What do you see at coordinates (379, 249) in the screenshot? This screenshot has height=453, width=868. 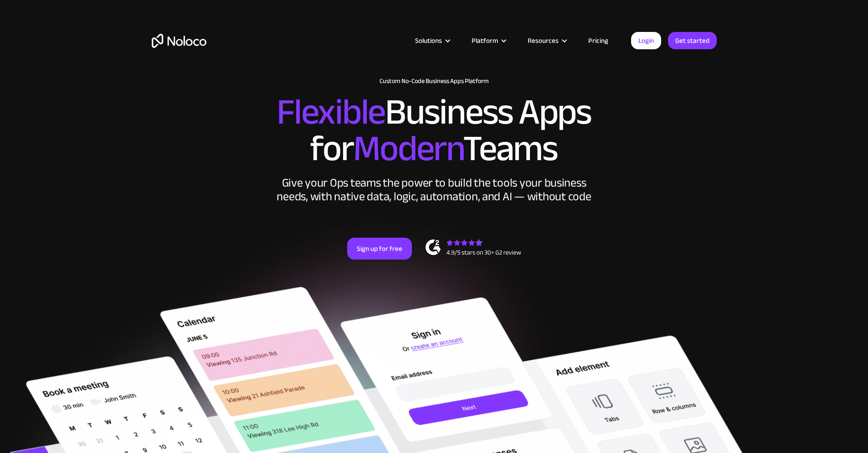 I see `a: Sign up for free` at bounding box center [379, 249].